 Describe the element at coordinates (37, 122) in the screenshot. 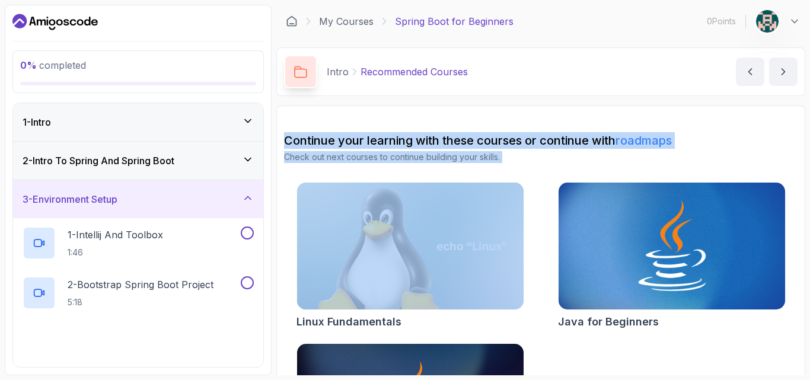

I see `h3: 1 - Intro` at that location.